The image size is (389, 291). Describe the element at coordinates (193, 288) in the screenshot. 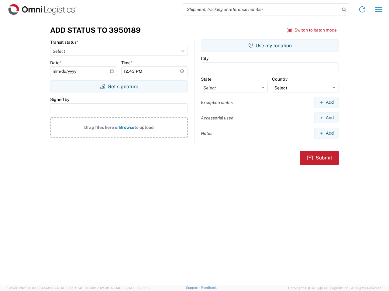

I see `a: Support` at that location.